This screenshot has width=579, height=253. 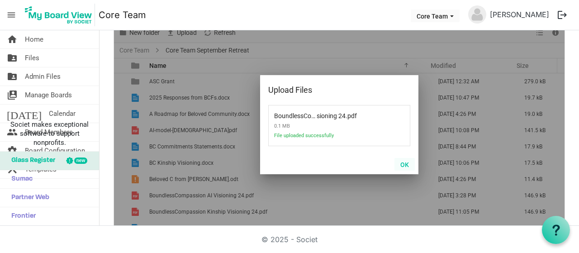 What do you see at coordinates (31, 161) in the screenshot?
I see `span: Glass Register` at bounding box center [31, 161].